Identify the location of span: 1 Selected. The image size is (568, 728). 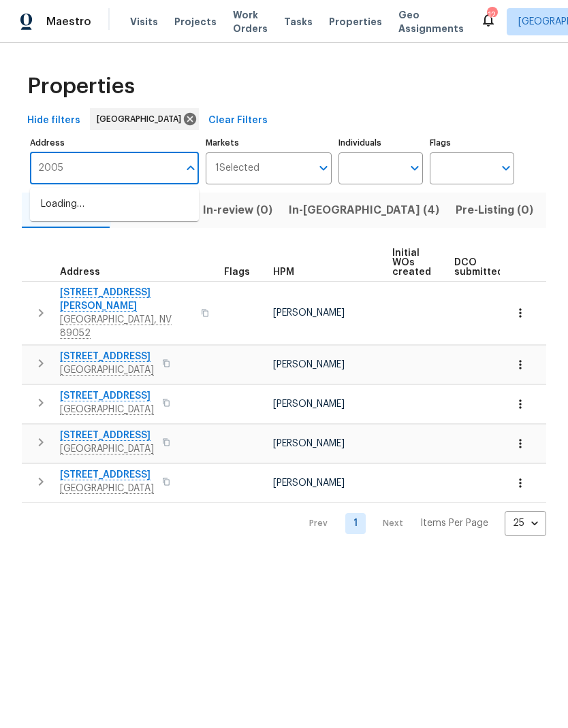
(237, 168).